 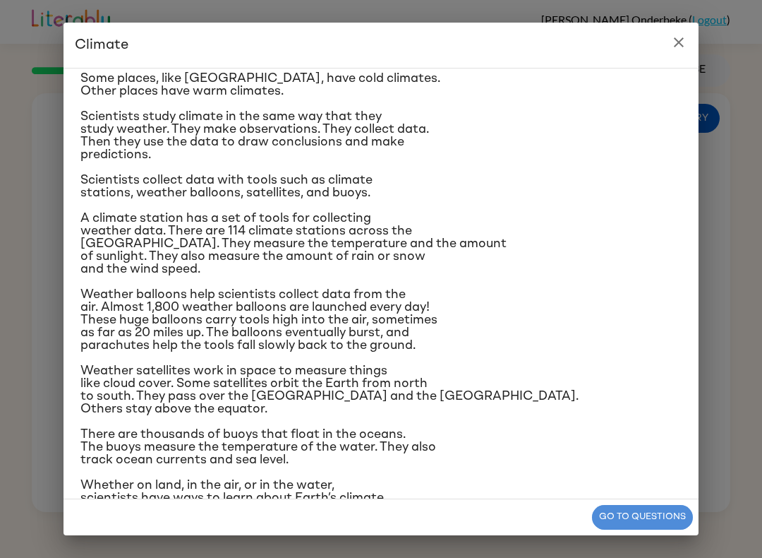 What do you see at coordinates (258, 447) in the screenshot?
I see `span: There are thousands of buoys that float in the oceans. The buoys measure the temperature of the w...` at bounding box center [258, 447].